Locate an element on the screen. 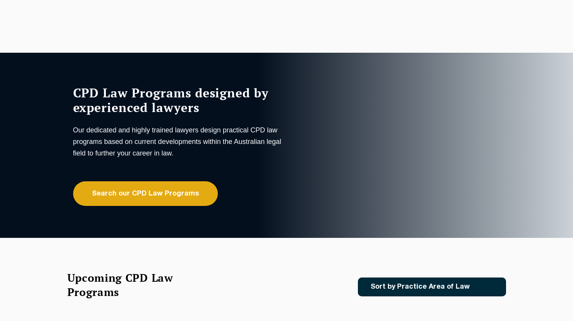  h2: Upcoming CPD Law Programs is located at coordinates (130, 285).